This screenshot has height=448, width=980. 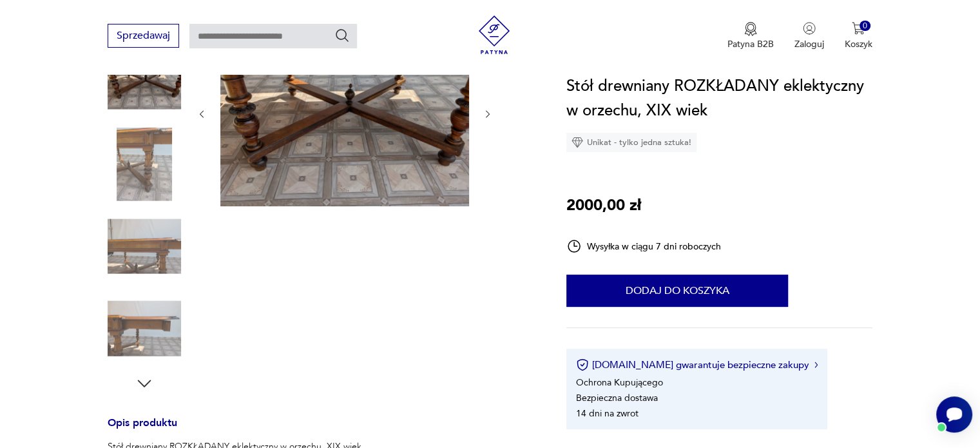 What do you see at coordinates (578, 143) in the screenshot?
I see `img: Ikona diamentu` at bounding box center [578, 143].